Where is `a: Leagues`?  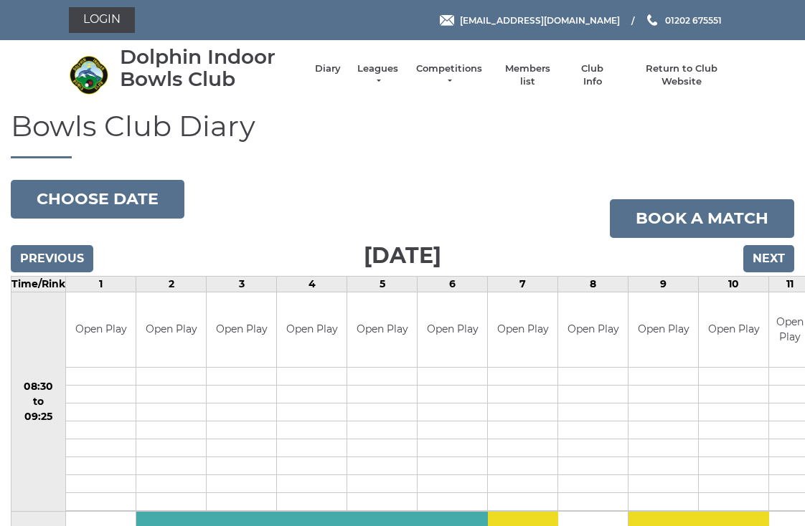
a: Leagues is located at coordinates (377, 75).